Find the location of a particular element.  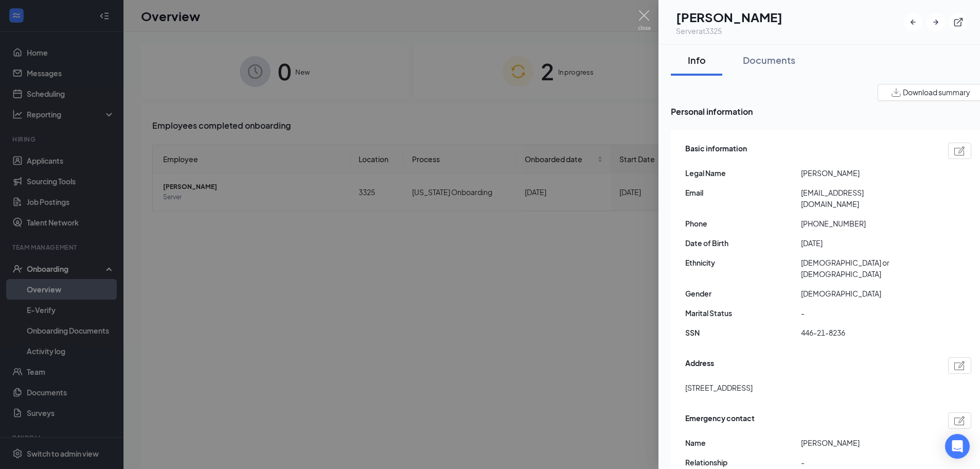

button: ExternalLink is located at coordinates (958, 22).